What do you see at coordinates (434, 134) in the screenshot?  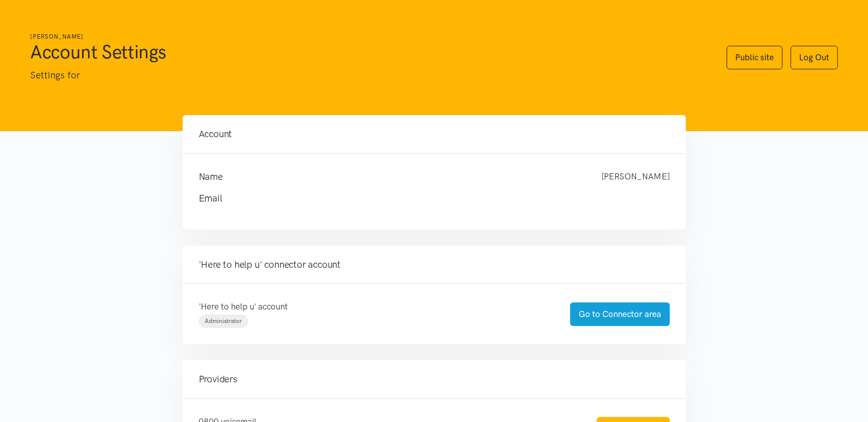 I see `h4: Account` at bounding box center [434, 134].